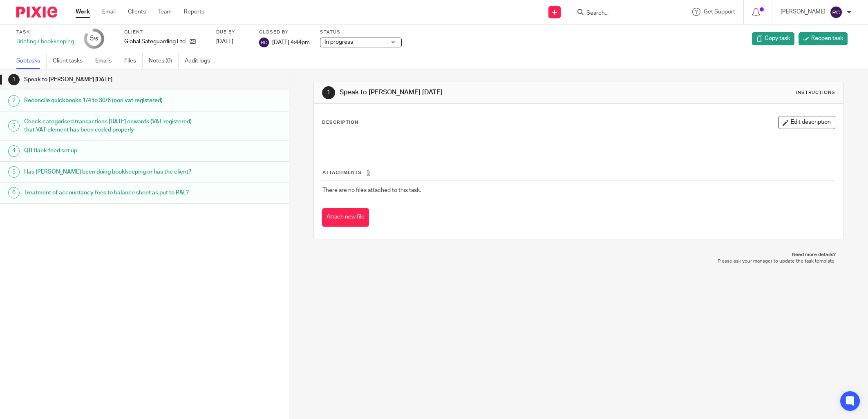 The height and width of the screenshot is (419, 868). Describe the element at coordinates (340, 123) in the screenshot. I see `p: Description` at that location.